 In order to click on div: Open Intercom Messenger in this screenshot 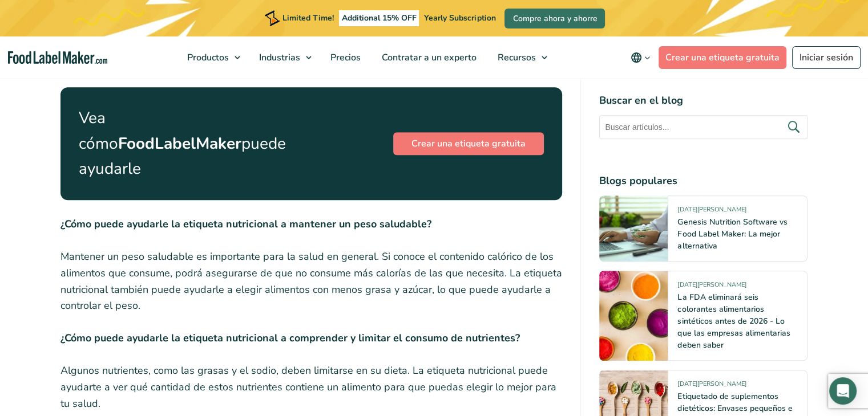, I will do `click(843, 391)`.